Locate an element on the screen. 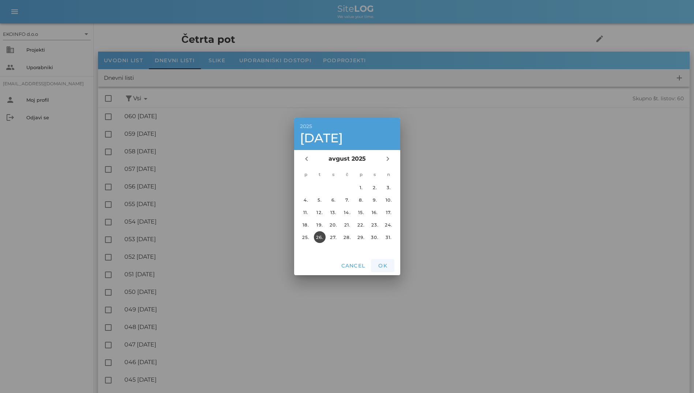 The width and height of the screenshot is (694, 393). div: 8. is located at coordinates (361, 200).